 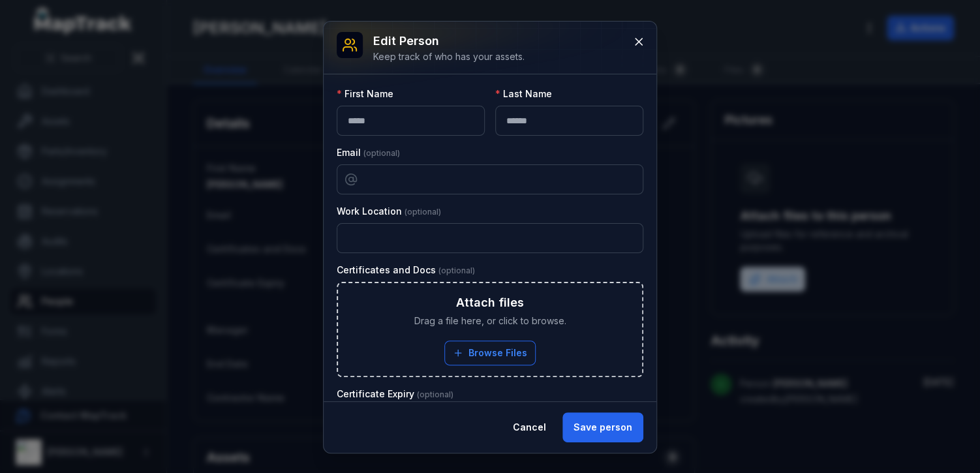 What do you see at coordinates (529, 427) in the screenshot?
I see `button: Cancel` at bounding box center [529, 427].